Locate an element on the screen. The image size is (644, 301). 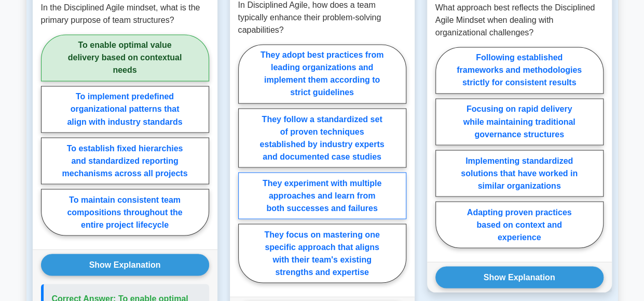
label: They focus on mastering one specific approach that aligns with their team's existing strengths an... is located at coordinates (322, 253).